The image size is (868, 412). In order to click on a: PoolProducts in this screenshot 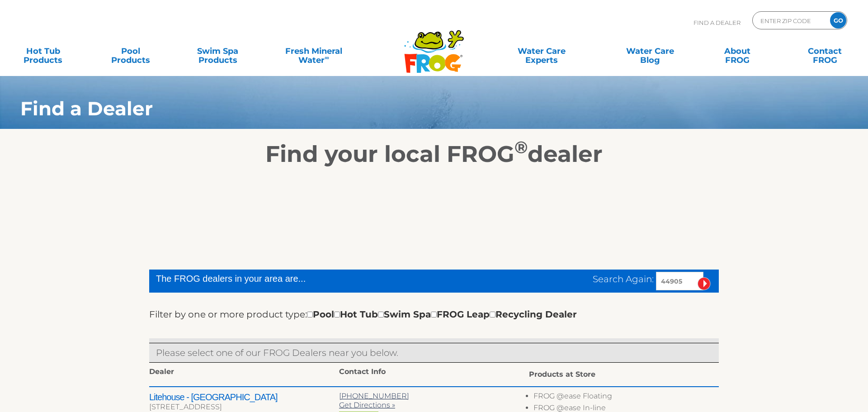, I will do `click(130, 51)`.